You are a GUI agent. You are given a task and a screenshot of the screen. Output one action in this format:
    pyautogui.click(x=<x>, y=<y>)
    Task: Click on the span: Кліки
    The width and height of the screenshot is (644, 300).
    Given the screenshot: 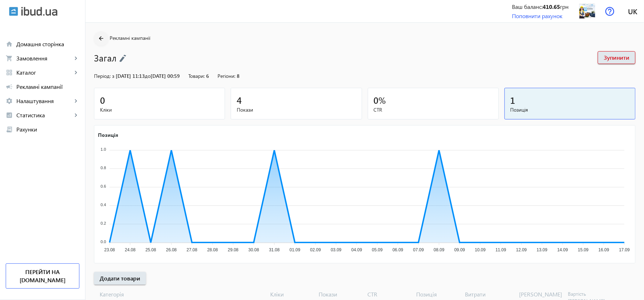 What is the action you would take?
    pyautogui.click(x=159, y=110)
    